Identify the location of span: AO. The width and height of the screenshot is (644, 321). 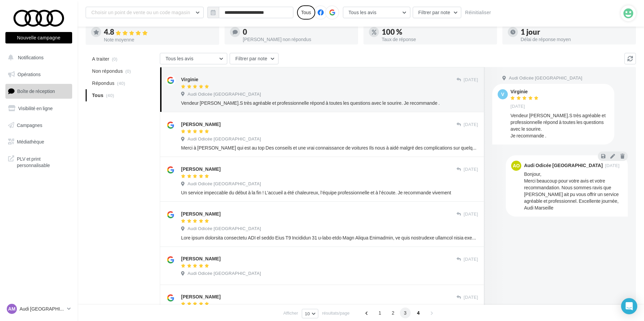
(516, 166).